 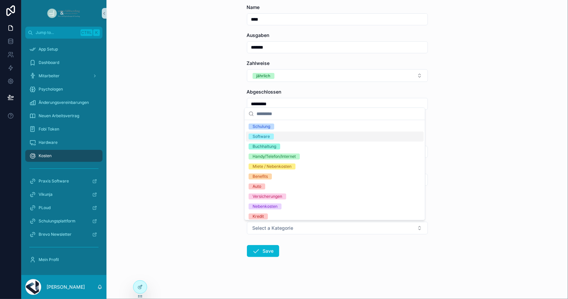 What do you see at coordinates (96, 33) in the screenshot?
I see `span: K` at bounding box center [96, 33].